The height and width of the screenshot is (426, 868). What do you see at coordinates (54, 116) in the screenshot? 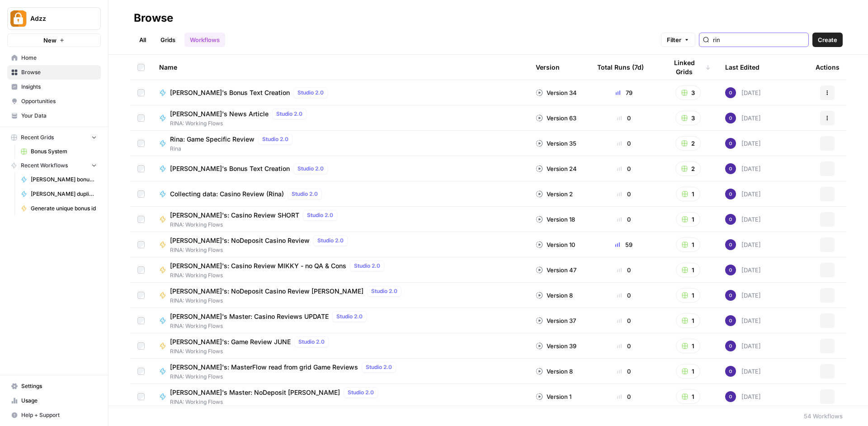
I see `a: Your Data` at bounding box center [54, 116].